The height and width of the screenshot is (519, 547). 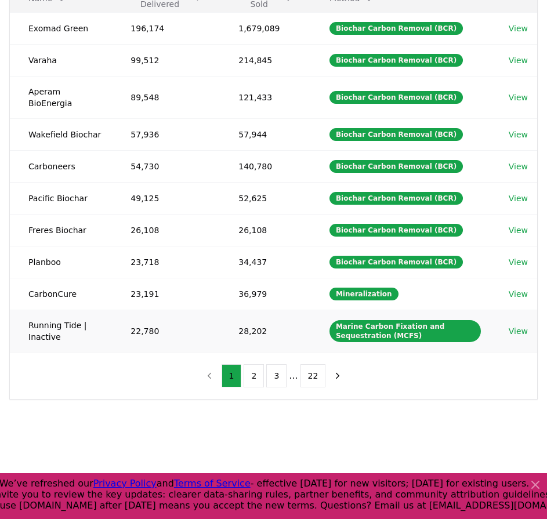 I want to click on div: Mineralization, so click(x=364, y=294).